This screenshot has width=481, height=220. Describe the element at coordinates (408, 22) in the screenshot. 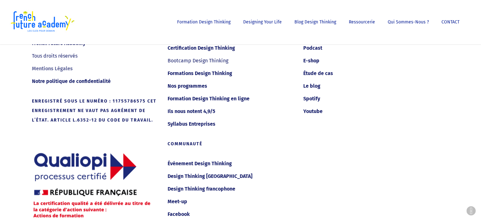

I see `span: Qui sommes-nous ?` at that location.